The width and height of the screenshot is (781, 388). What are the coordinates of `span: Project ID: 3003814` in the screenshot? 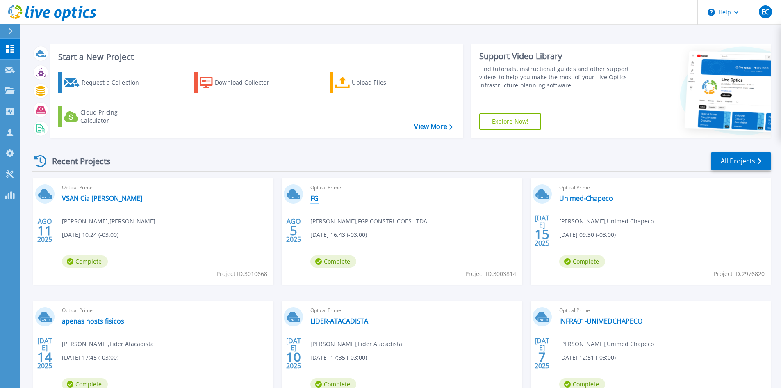 It's located at (491, 274).